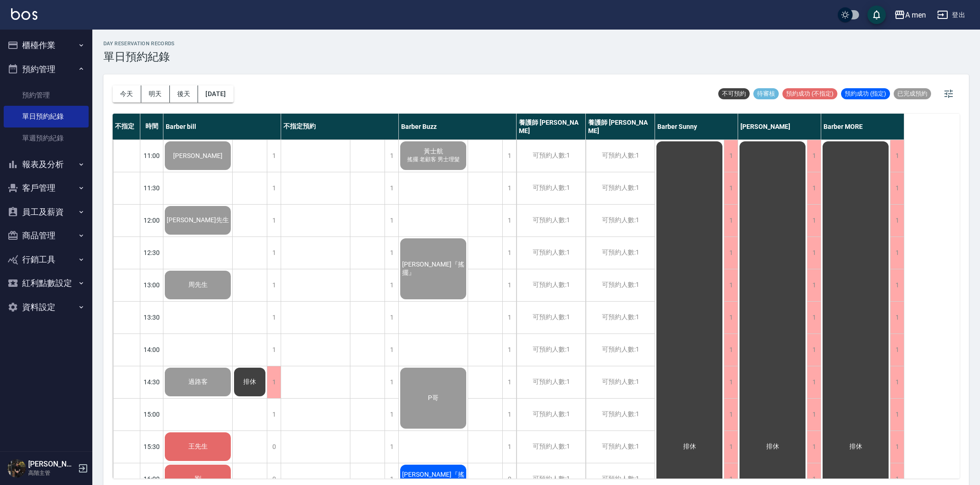 This screenshot has width=980, height=485. Describe the element at coordinates (151, 285) in the screenshot. I see `div: 13:00` at that location.